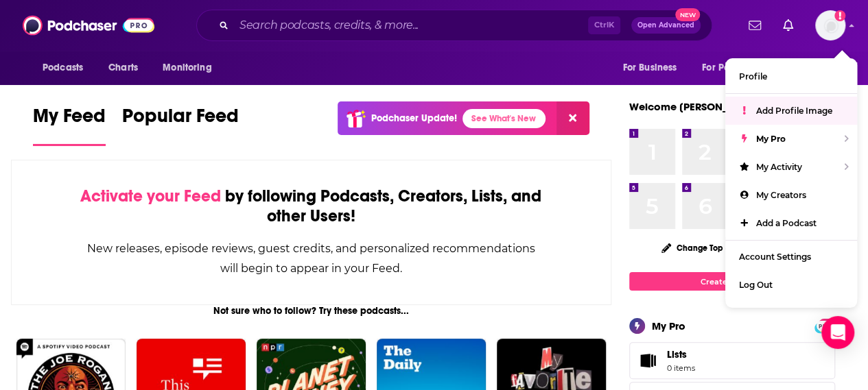  I want to click on div: My Pro, so click(668, 326).